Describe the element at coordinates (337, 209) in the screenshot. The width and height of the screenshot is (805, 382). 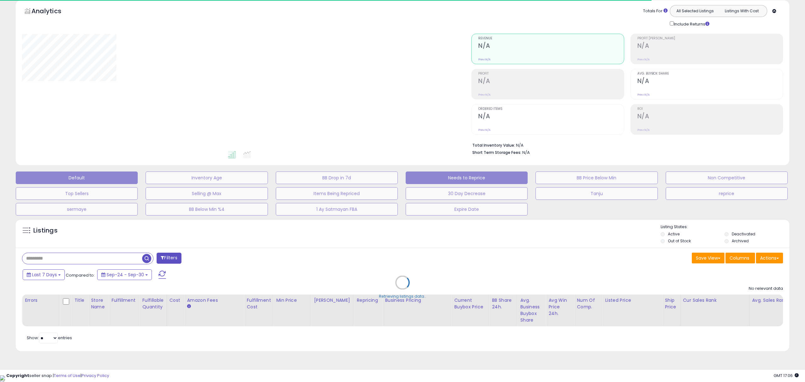
I see `button: 1 Ay Satmayan FBA` at that location.